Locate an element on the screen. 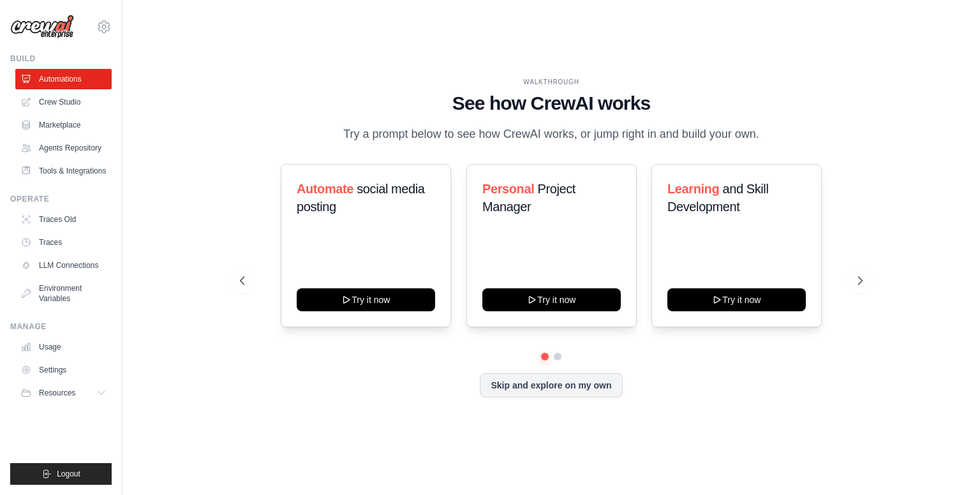  img: Logo is located at coordinates (42, 27).